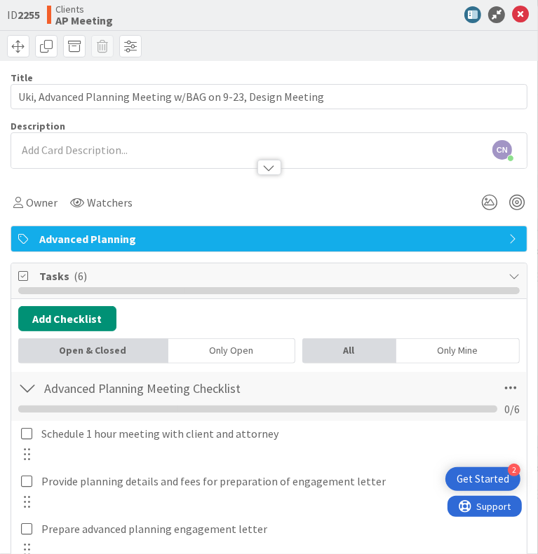 The image size is (538, 554). What do you see at coordinates (80, 276) in the screenshot?
I see `span: ( 6 )` at bounding box center [80, 276].